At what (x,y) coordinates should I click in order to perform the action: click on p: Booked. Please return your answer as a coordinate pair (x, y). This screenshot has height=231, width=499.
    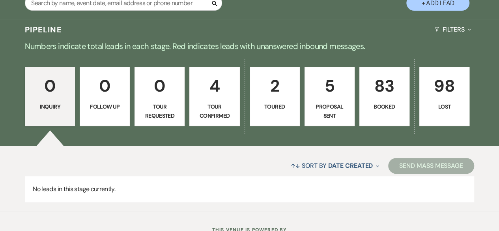
    Looking at the image, I should click on (384, 106).